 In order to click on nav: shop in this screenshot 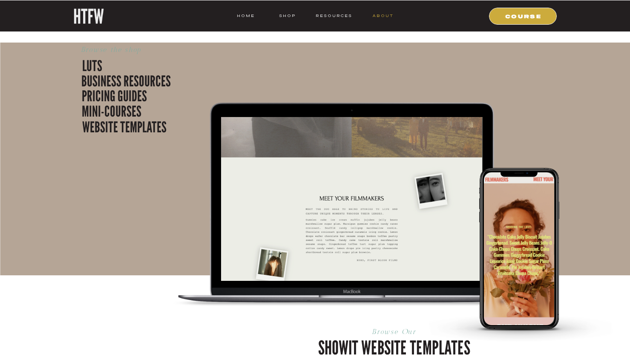, I will do `click(287, 16)`.